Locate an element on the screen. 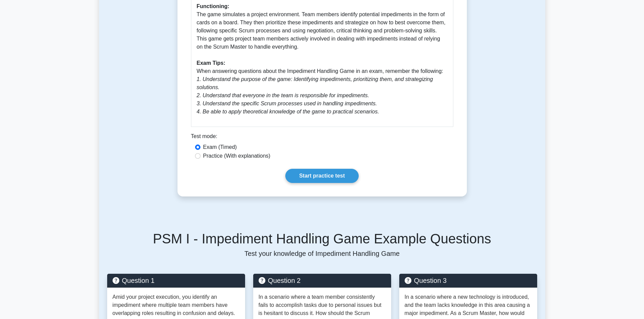  div: Test mode: is located at coordinates (322, 138).